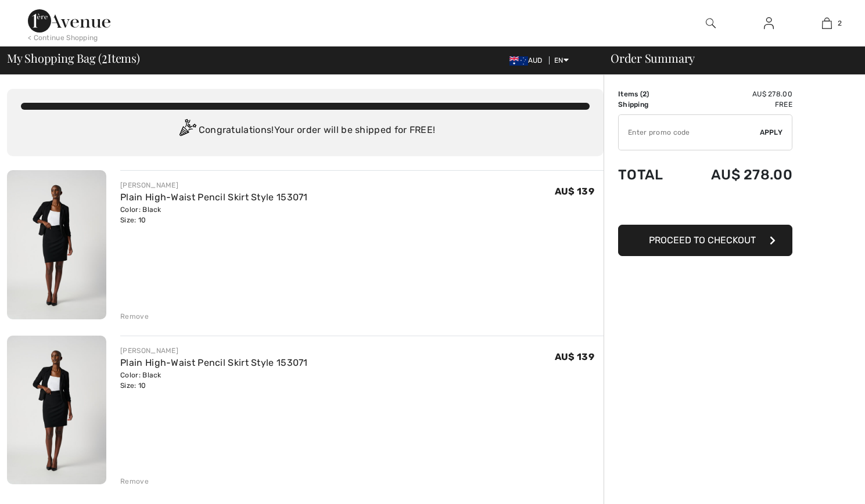 The height and width of the screenshot is (504, 865). I want to click on a: 2, so click(827, 23).